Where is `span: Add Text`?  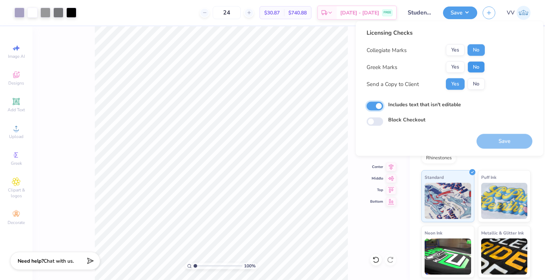 span: Add Text is located at coordinates (16, 110).